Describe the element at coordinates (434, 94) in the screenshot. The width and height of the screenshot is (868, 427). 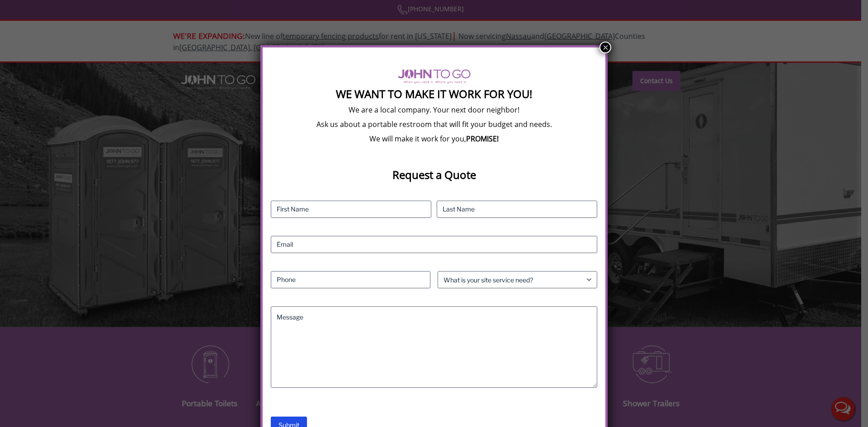
I see `strong: We Want To Make It Work For You!` at that location.